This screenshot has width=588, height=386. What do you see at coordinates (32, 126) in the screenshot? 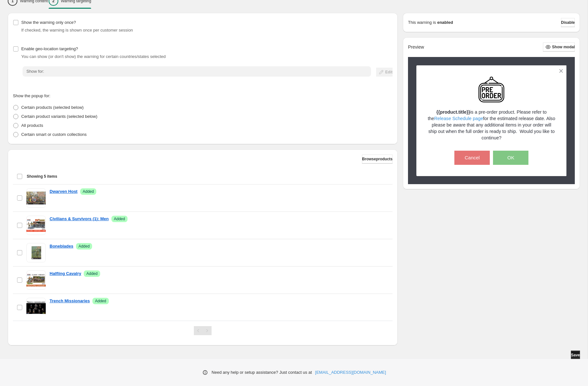
I see `p: All products` at bounding box center [32, 126].